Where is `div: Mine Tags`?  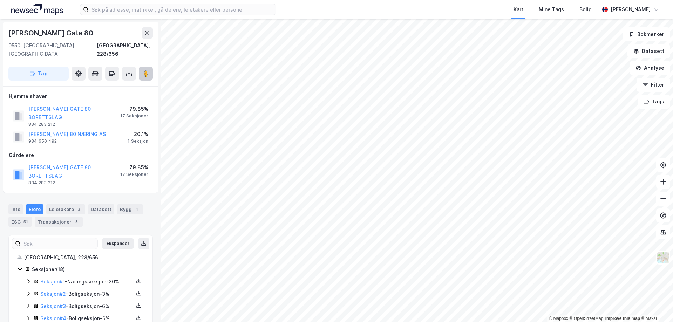 div: Mine Tags is located at coordinates (551, 9).